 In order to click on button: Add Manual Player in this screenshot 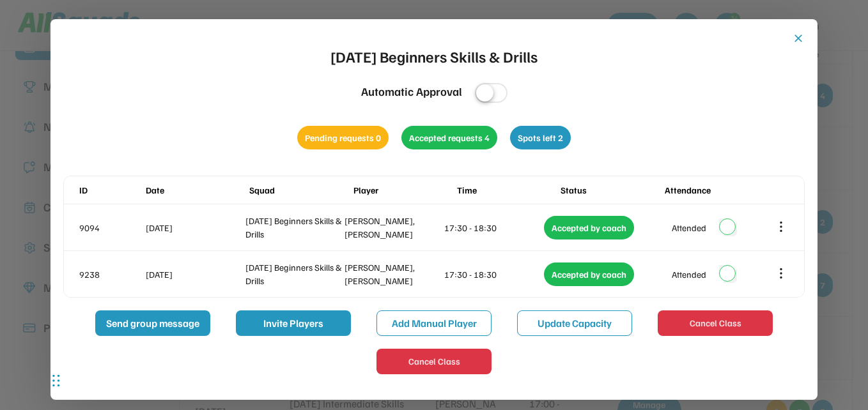, I will do `click(434, 323)`.